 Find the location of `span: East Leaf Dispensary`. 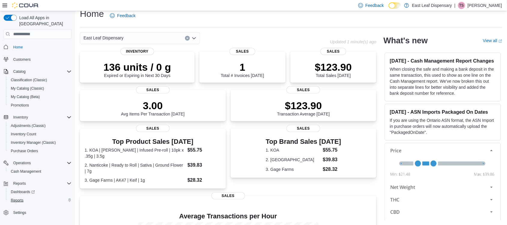

span: East Leaf Dispensary is located at coordinates (103, 38).